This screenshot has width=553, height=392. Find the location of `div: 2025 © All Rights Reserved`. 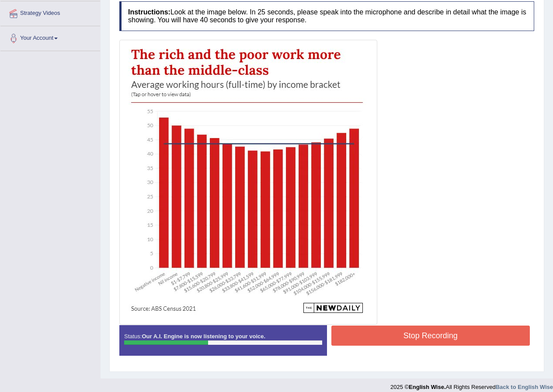

div: 2025 © All Rights Reserved is located at coordinates (472, 385).